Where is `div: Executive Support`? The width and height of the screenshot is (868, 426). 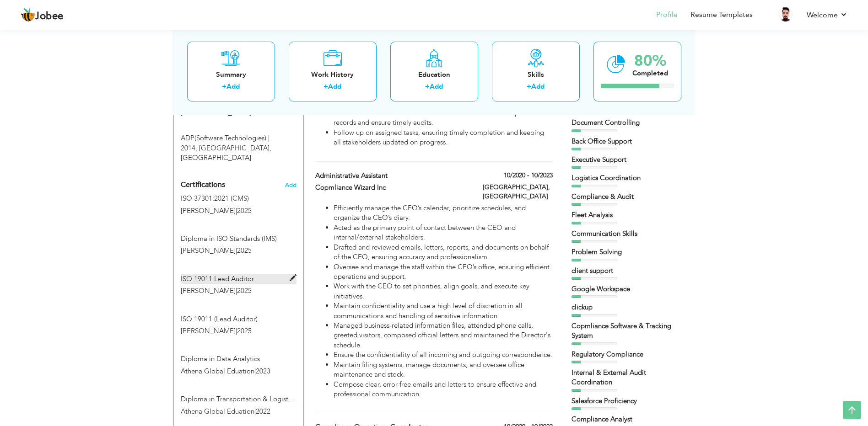 div: Executive Support is located at coordinates (629, 159).